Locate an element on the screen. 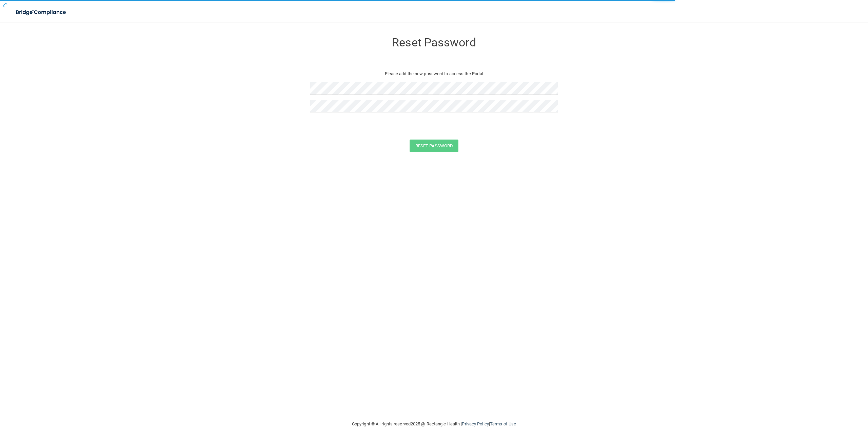 This screenshot has height=442, width=868. p: Please add the new password to access the Portal is located at coordinates (434, 74).